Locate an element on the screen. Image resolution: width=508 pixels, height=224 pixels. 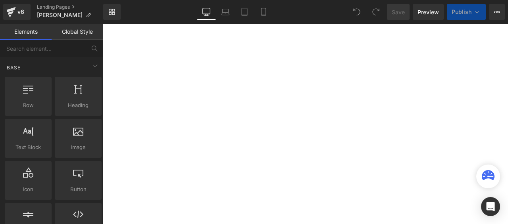
span: Button is located at coordinates (78, 189).